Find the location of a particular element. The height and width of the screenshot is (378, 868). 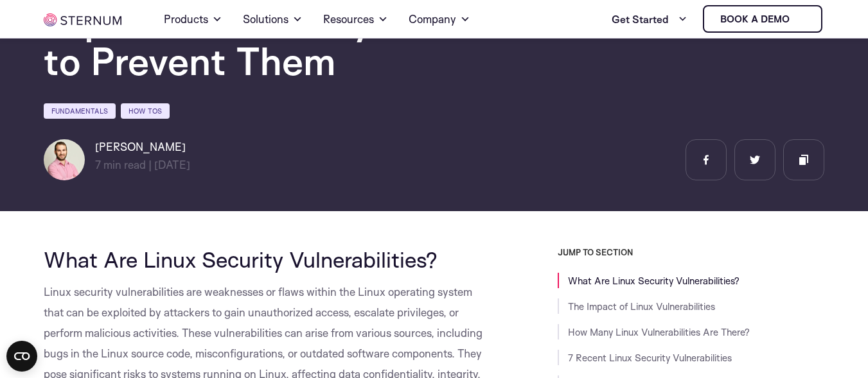

button: Open CMP widget is located at coordinates (22, 356).